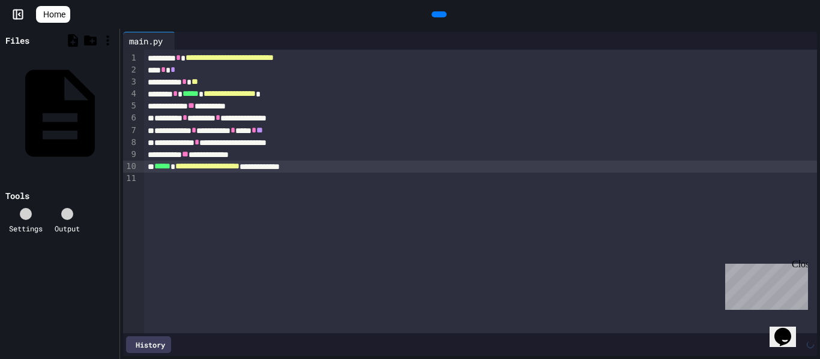 This screenshot has width=820, height=359. Describe the element at coordinates (44, 40) in the screenshot. I see `div: Chat with us now!Close` at that location.